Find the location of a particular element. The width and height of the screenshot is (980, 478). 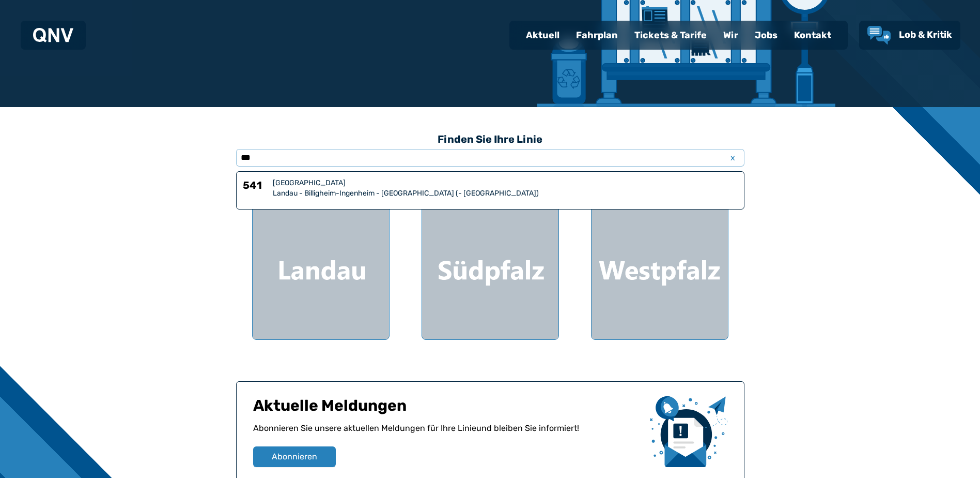

a: Kontakt is located at coordinates (813, 36).